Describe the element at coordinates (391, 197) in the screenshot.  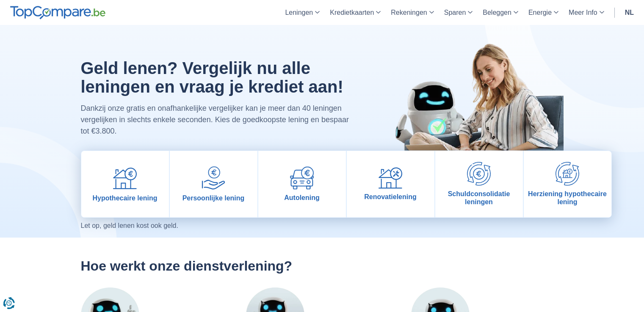
I see `span: Renovatielening` at that location.